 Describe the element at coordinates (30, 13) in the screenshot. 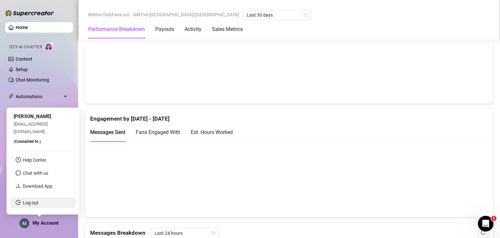

I see `img: logo-BBDzfeDw.svg` at that location.